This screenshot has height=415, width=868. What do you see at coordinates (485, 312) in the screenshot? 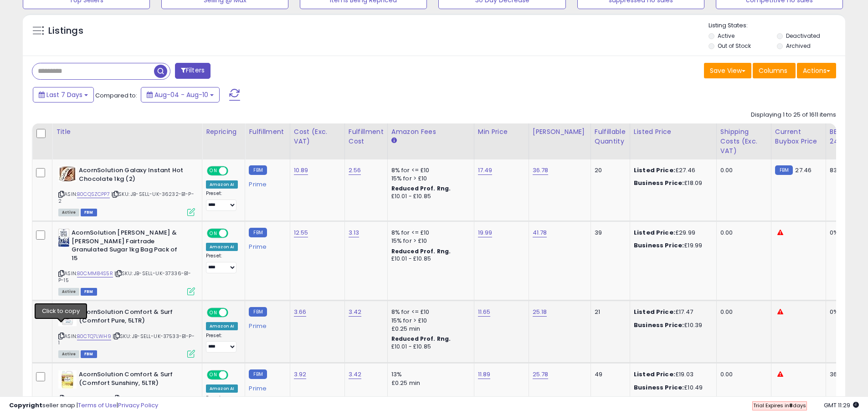
I see `a: 11.65` at bounding box center [485, 312].